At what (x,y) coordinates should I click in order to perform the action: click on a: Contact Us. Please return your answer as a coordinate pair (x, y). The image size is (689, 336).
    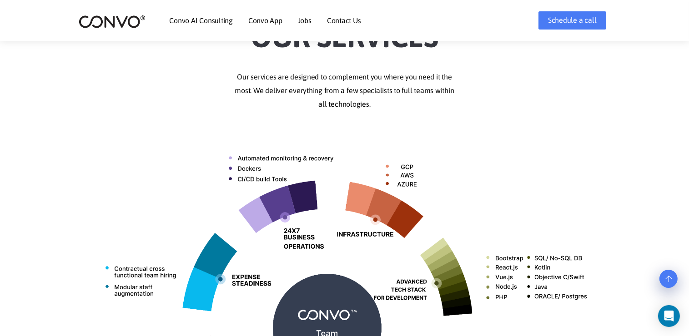
    Looking at the image, I should click on (344, 20).